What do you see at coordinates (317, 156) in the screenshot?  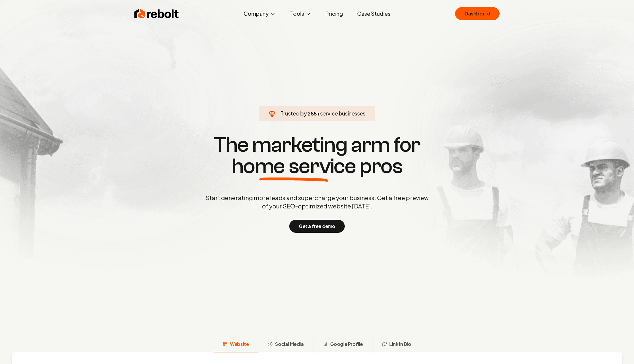 I see `h1: The marketing arm for pros` at bounding box center [317, 156].